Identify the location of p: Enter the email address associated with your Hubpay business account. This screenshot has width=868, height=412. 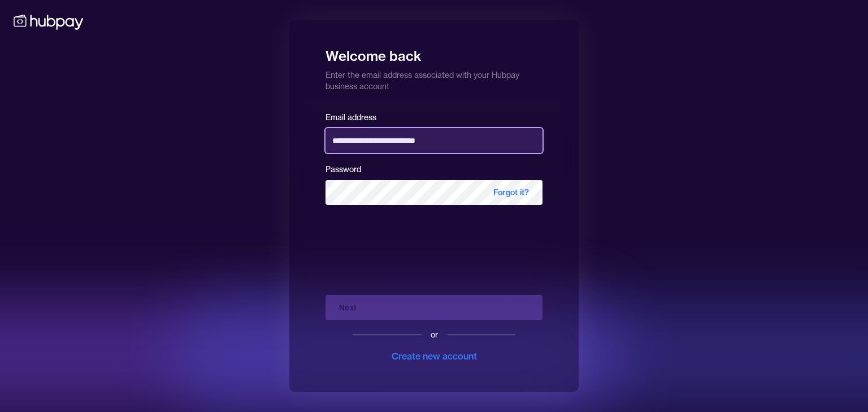
(434, 78).